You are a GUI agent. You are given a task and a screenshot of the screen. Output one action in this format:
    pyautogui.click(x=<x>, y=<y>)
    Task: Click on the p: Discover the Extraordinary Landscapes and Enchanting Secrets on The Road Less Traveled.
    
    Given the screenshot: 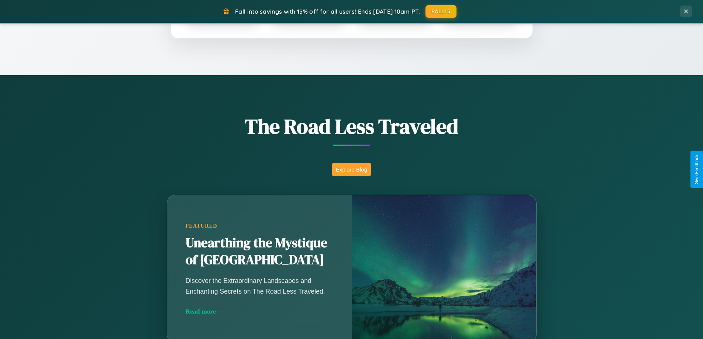 What is the action you would take?
    pyautogui.click(x=259, y=286)
    